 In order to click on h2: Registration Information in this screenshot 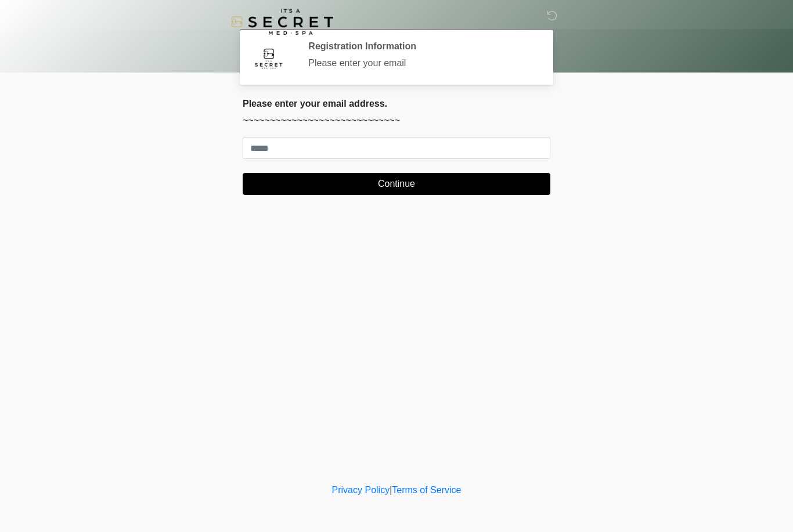, I will do `click(420, 46)`.